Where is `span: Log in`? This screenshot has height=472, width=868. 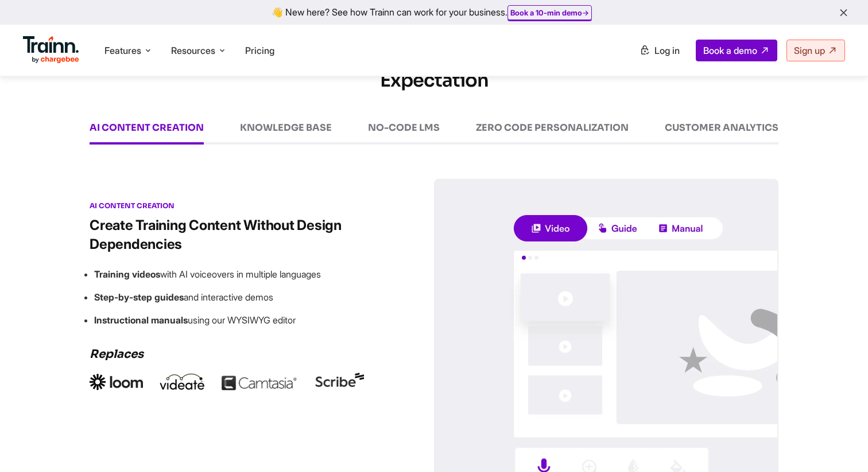 span: Log in is located at coordinates (667, 51).